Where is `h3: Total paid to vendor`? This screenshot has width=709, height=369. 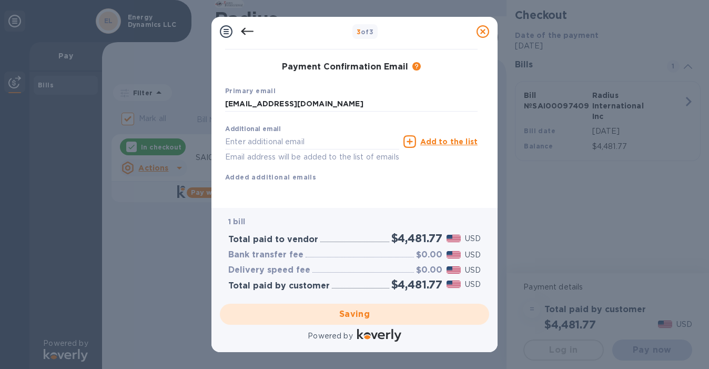 h3: Total paid to vendor is located at coordinates (273, 239).